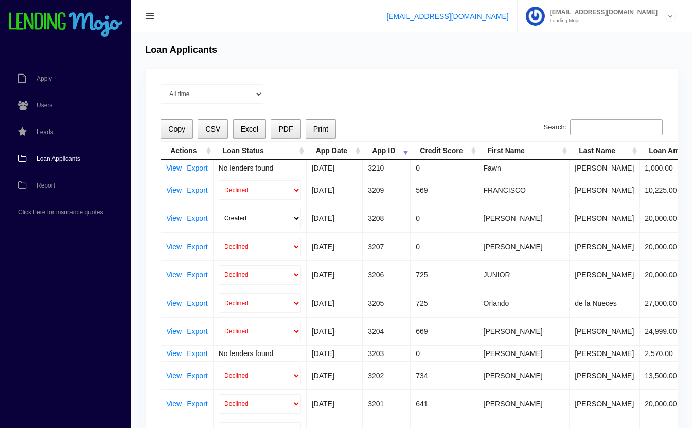 The width and height of the screenshot is (692, 428). What do you see at coordinates (285, 129) in the screenshot?
I see `span: PDF` at bounding box center [285, 129].